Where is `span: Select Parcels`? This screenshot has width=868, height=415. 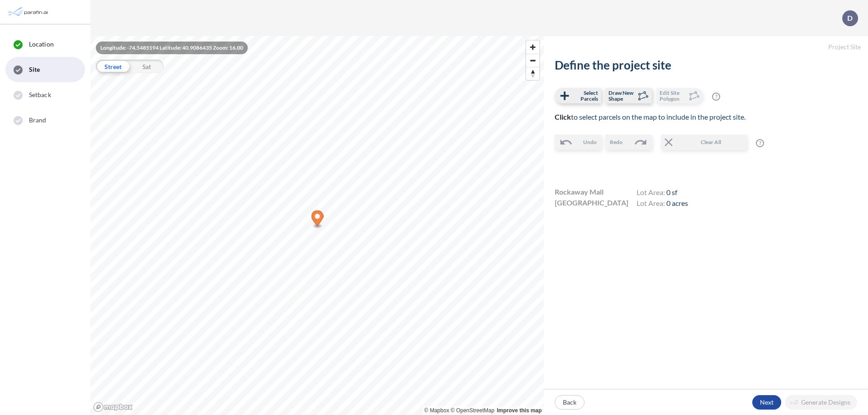
span: Select Parcels is located at coordinates (585, 96).